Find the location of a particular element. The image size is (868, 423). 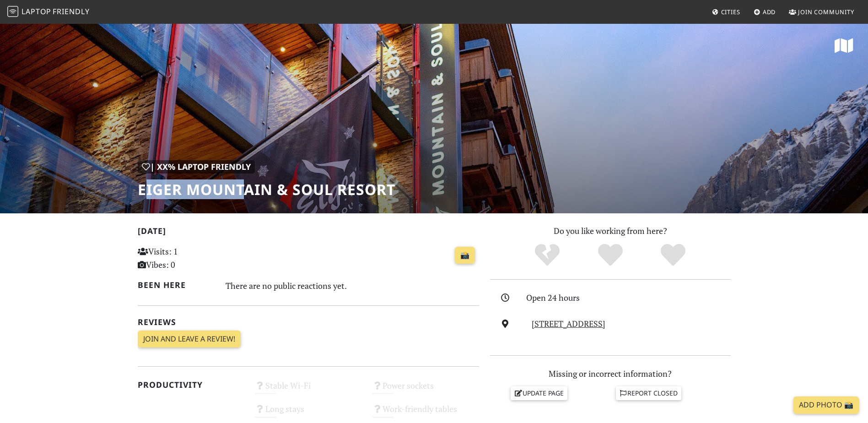

span: Laptop is located at coordinates (36, 11).